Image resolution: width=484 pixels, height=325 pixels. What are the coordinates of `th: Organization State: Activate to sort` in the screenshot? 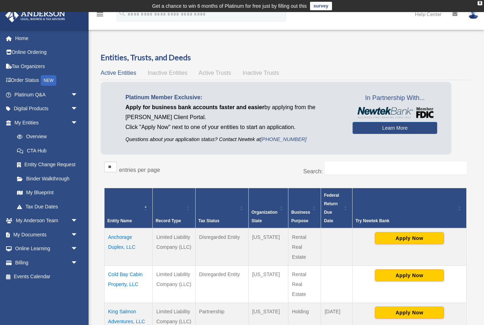 It's located at (268, 208).